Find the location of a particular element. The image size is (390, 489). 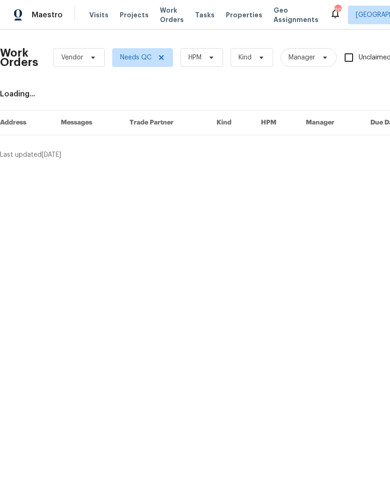

th: Messages is located at coordinates (88, 123).